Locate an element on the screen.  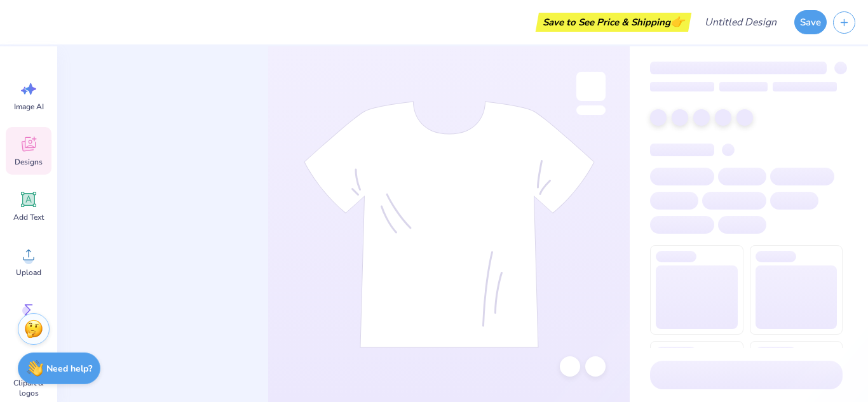
input: Untitled Design is located at coordinates (741, 23).